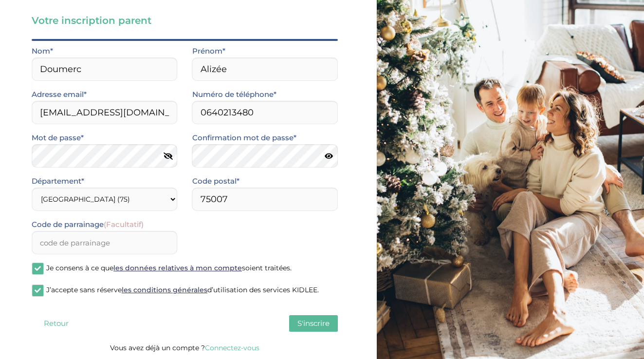  What do you see at coordinates (183, 290) in the screenshot?
I see `span: J’accepte sans réserve d’utilisation des services KIDLEE.` at bounding box center [183, 290].